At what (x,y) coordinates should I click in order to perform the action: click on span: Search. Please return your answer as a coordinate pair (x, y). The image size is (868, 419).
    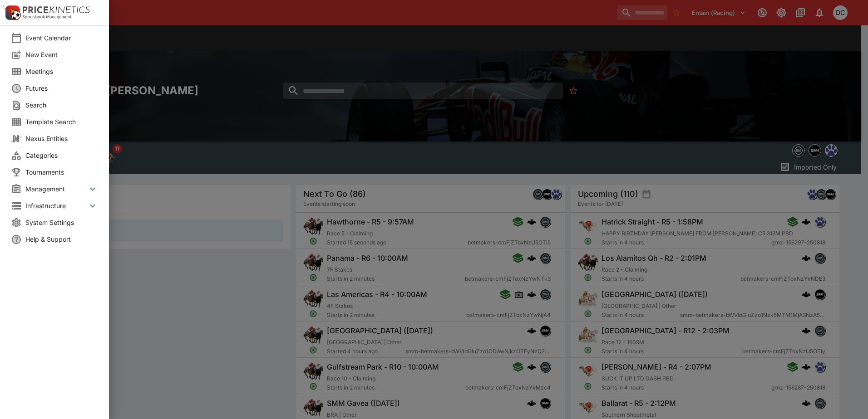
    Looking at the image, I should click on (62, 105).